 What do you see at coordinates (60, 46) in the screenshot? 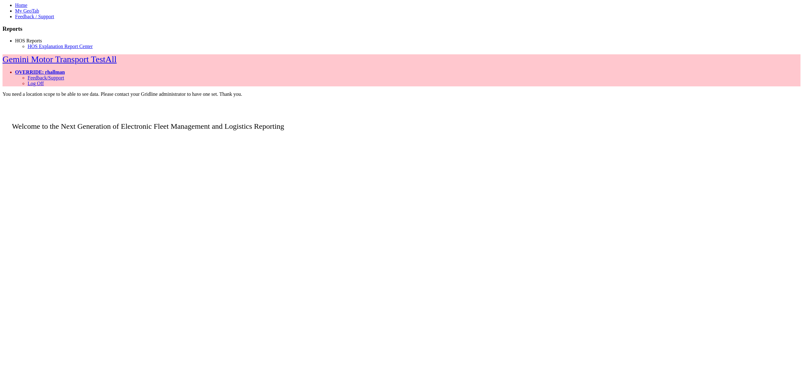
I see `a: HOS Explanation Report Center` at bounding box center [60, 46].